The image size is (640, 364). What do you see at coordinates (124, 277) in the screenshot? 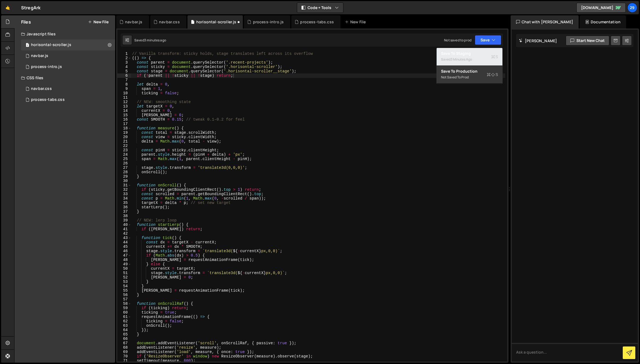
I see `div: 52` at bounding box center [124, 277].